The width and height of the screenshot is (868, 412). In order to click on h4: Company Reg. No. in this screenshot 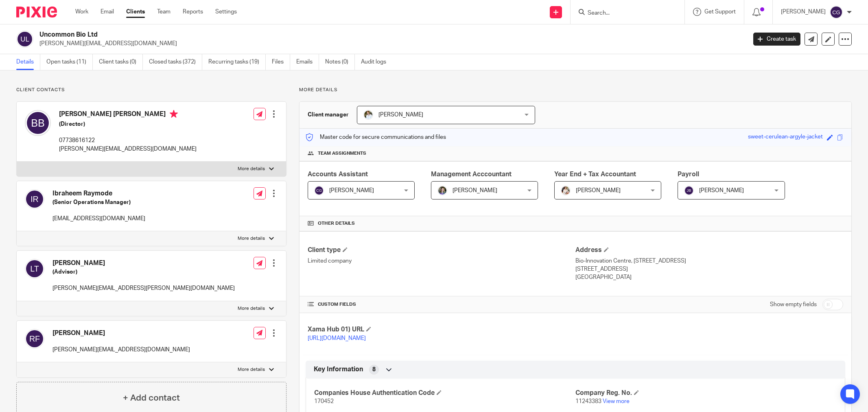, I will do `click(706, 393)`.